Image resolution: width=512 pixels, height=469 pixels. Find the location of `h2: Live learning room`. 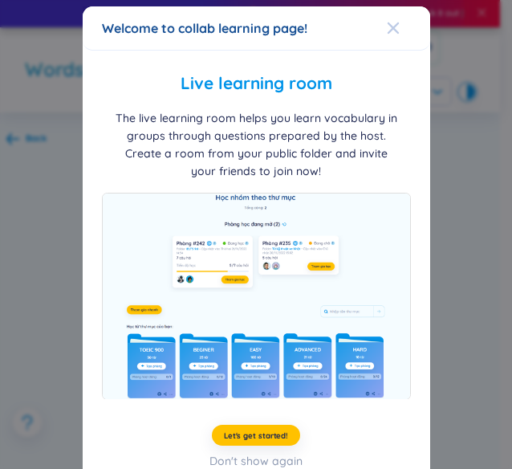

h2: Live learning room is located at coordinates (256, 83).